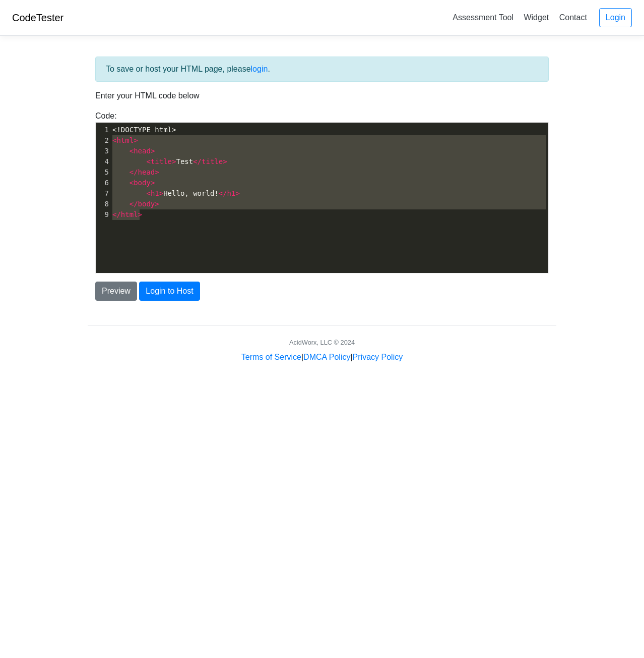 The image size is (644, 658). I want to click on div: Code:, so click(322, 191).